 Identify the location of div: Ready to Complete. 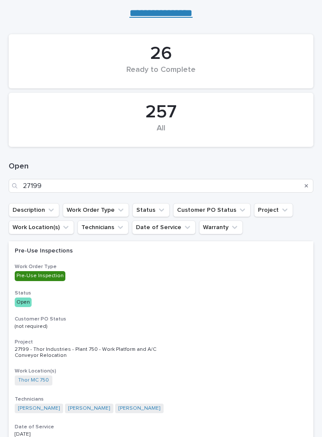
(161, 75).